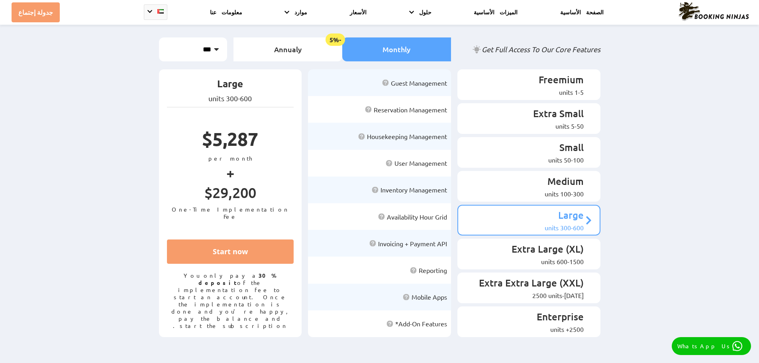 The width and height of the screenshot is (759, 363). I want to click on a: Start now, so click(230, 251).